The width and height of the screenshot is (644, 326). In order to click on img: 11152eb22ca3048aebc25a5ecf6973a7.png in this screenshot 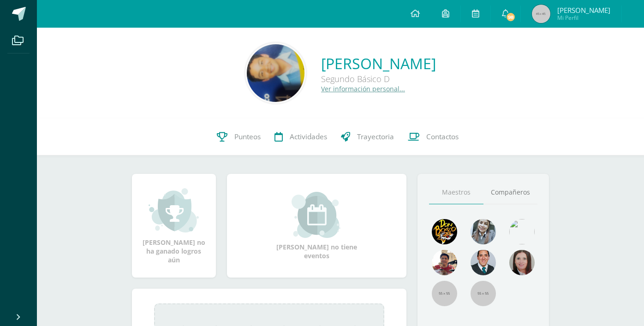, I will do `click(444, 262)`.